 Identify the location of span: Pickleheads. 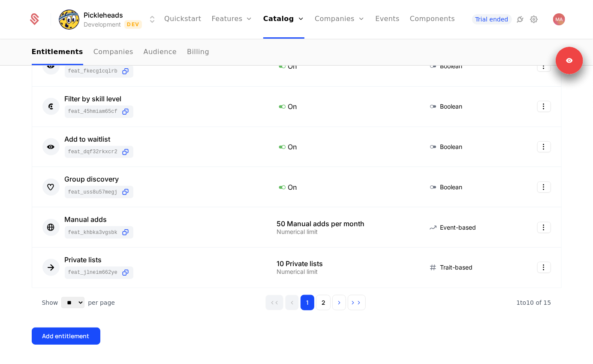
(103, 15).